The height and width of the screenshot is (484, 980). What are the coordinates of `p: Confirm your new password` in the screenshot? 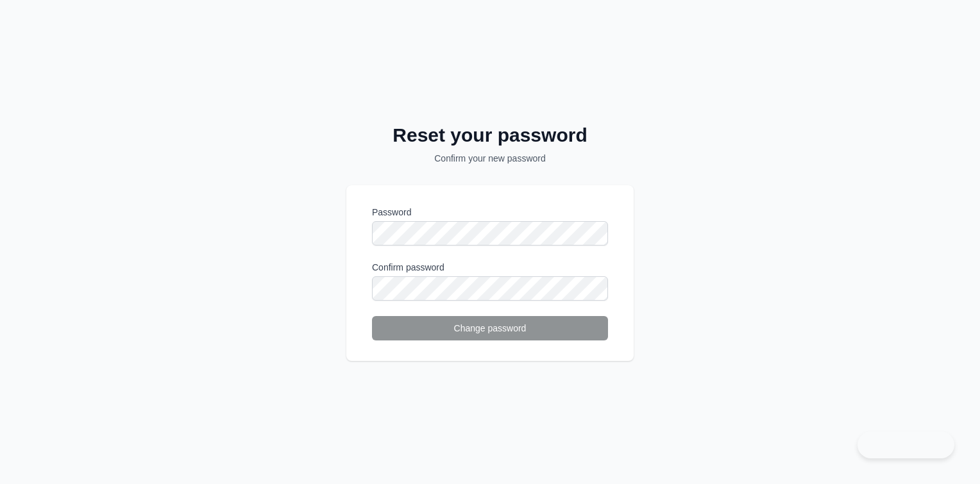 It's located at (490, 158).